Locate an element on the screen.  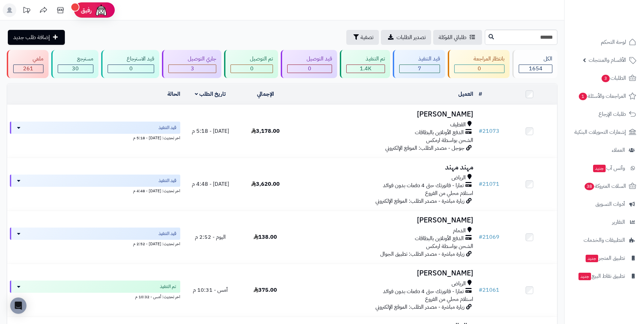
a: #21073 is located at coordinates (489, 131).